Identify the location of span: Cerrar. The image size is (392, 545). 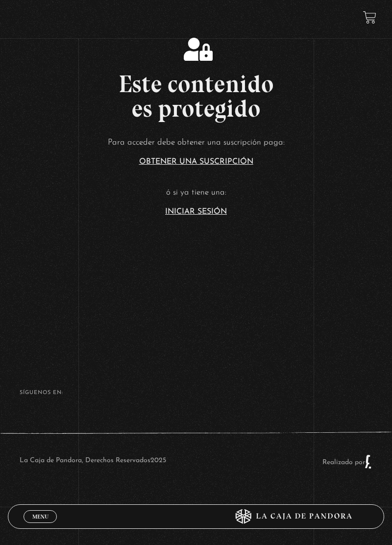
(40, 525).